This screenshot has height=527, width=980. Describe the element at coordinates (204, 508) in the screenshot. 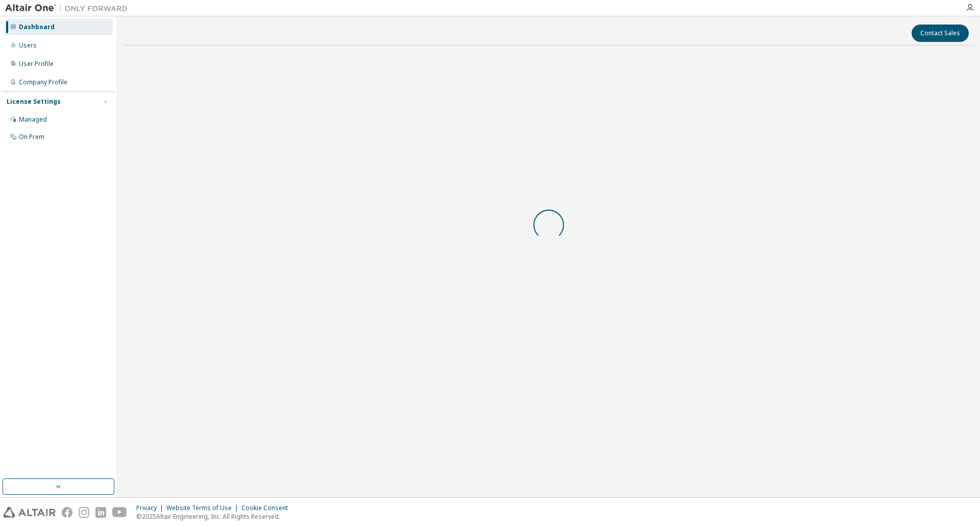

I see `div: Website Terms of Use` at that location.